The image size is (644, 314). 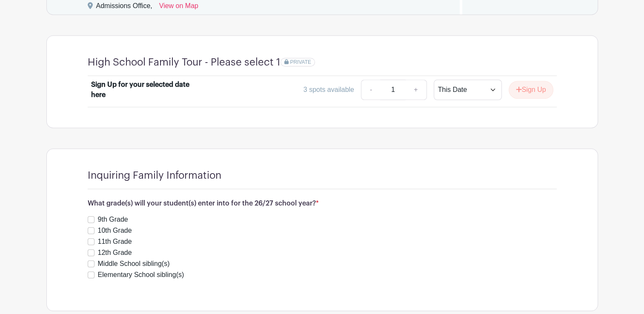 What do you see at coordinates (115, 253) in the screenshot?
I see `label: 12th Grade` at bounding box center [115, 253].